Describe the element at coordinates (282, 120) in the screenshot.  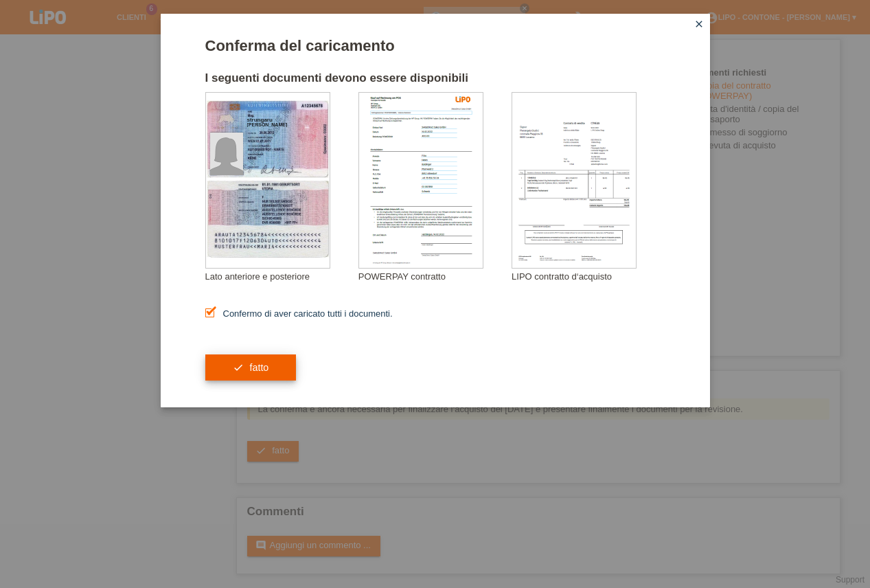
I see `div: strungaru` at that location.